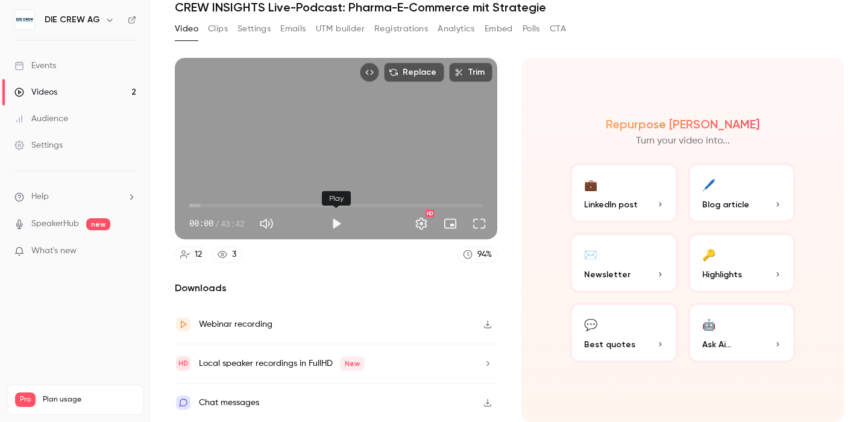 This screenshot has width=868, height=422. Describe the element at coordinates (236, 324) in the screenshot. I see `div: Webinar recording` at that location.